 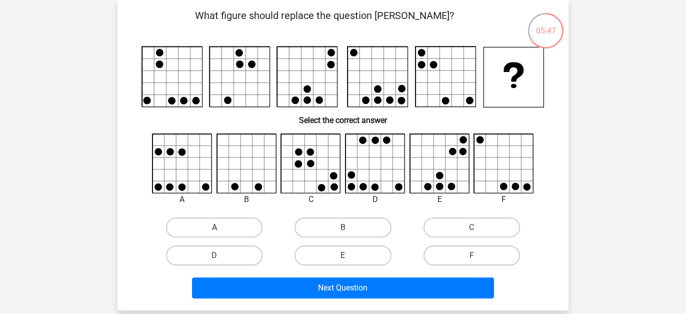 What do you see at coordinates (310, 199) in the screenshot?
I see `div: C` at bounding box center [310, 199].